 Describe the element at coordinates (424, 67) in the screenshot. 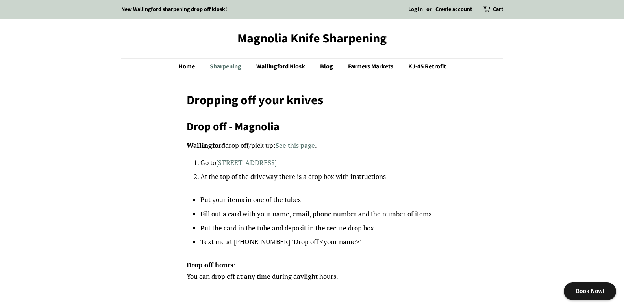

I see `a: KJ-45 Retrofit` at that location.